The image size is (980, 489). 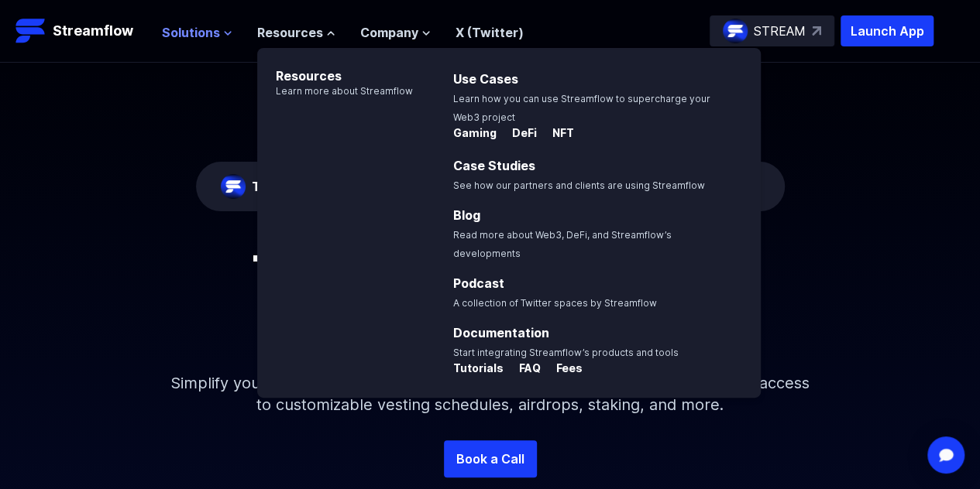 What do you see at coordinates (490, 298) in the screenshot?
I see `h1: Token management infrastructure` at bounding box center [490, 298].